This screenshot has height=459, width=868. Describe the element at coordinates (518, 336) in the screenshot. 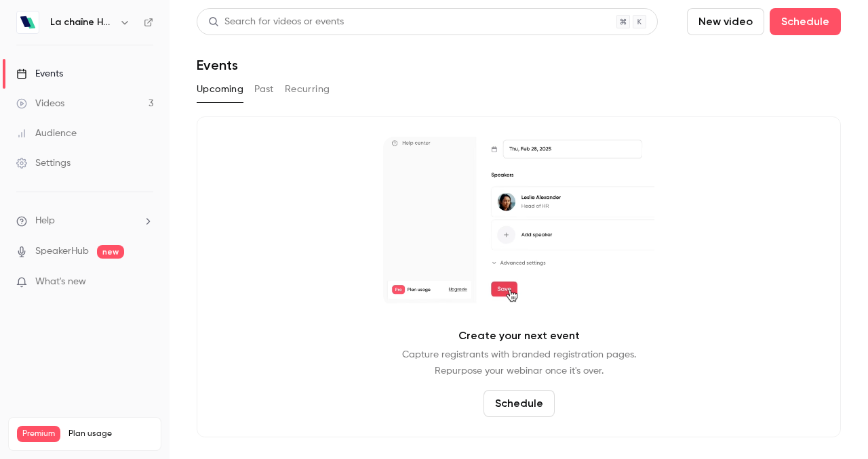

I see `p: Create your next event` at that location.